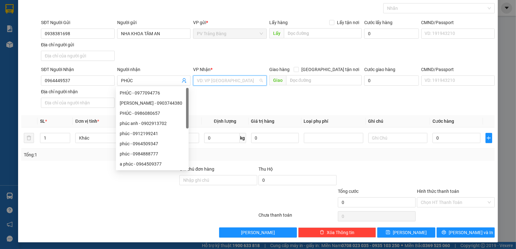  I want to click on img: logo.jpg, so click(24, 24).